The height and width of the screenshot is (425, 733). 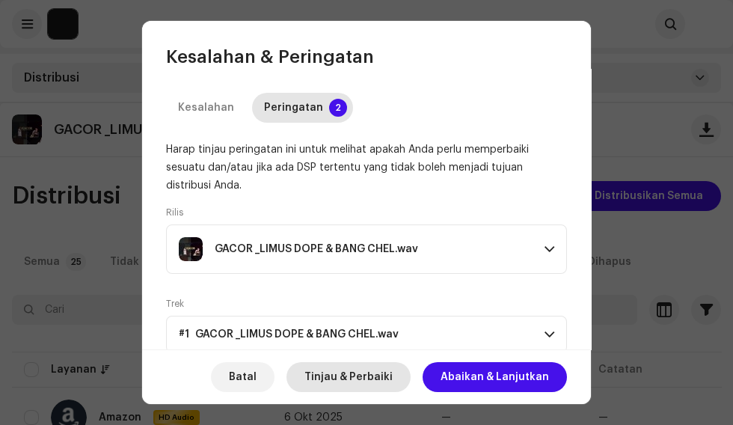 What do you see at coordinates (289, 334) in the screenshot?
I see `span: #1 GACOR _LIMUS DOPE & BANG CHEL.wav` at bounding box center [289, 334].